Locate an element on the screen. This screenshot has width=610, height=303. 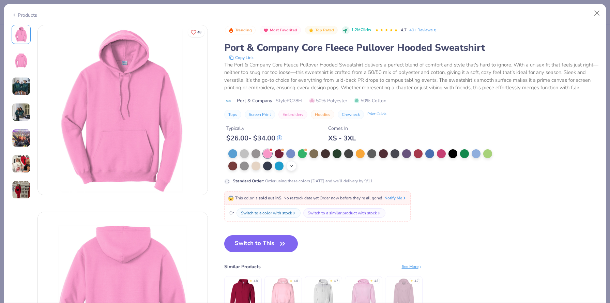
span: Most Favorited is located at coordinates (284, 30).